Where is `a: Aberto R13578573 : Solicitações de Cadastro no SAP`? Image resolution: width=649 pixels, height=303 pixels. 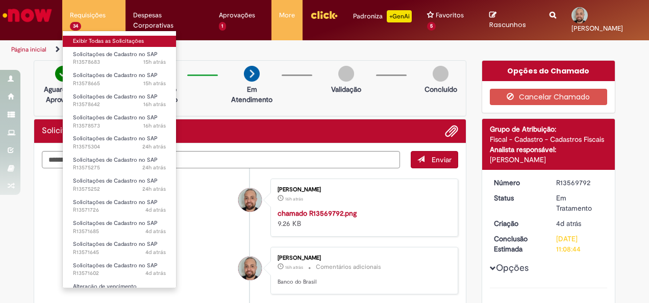
a: Aberto R13578573 : Solicitações de Cadastro no SAP is located at coordinates (119, 121).